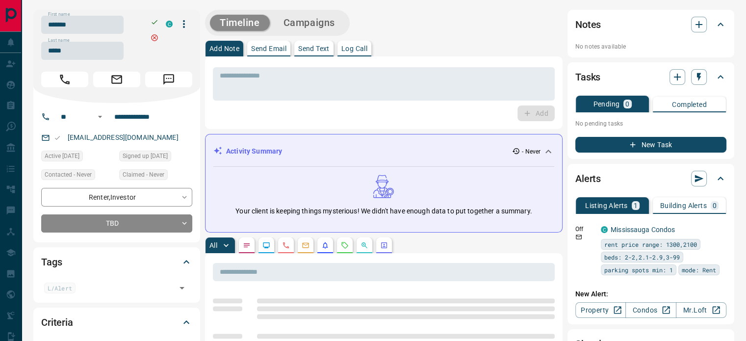 The height and width of the screenshot is (341, 746). What do you see at coordinates (143, 175) in the screenshot?
I see `span: Claimed - Never` at bounding box center [143, 175].